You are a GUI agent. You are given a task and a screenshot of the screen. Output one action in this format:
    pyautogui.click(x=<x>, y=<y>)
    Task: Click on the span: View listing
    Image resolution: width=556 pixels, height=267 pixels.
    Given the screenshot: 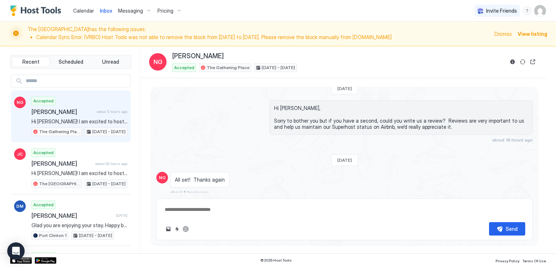 What is the action you would take?
    pyautogui.click(x=532, y=34)
    